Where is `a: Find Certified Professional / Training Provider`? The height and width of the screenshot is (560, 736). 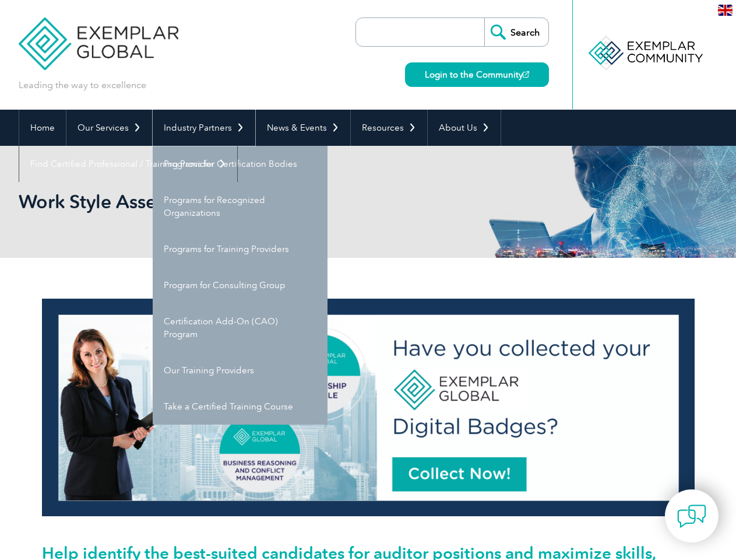
a: Find Certified Professional / Training Provider is located at coordinates (128, 164).